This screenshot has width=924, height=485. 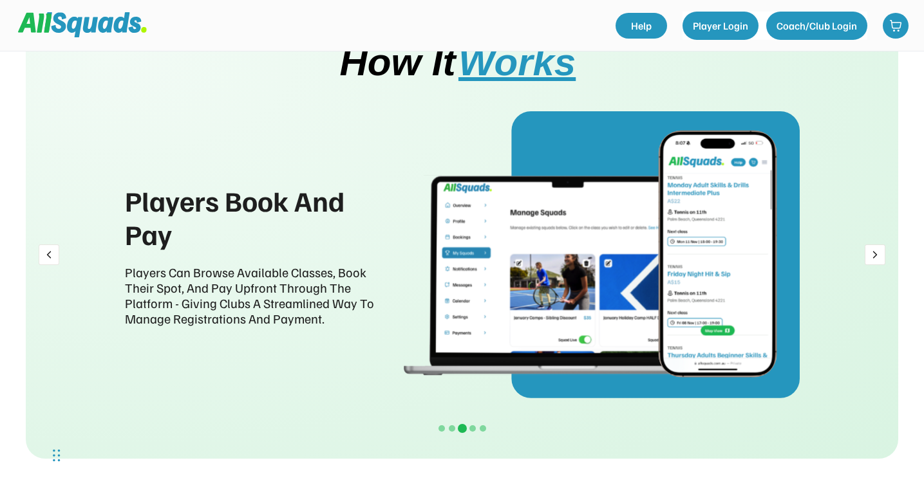 I want to click on img: shopping-cart-01%20%281%29.svg, so click(x=895, y=26).